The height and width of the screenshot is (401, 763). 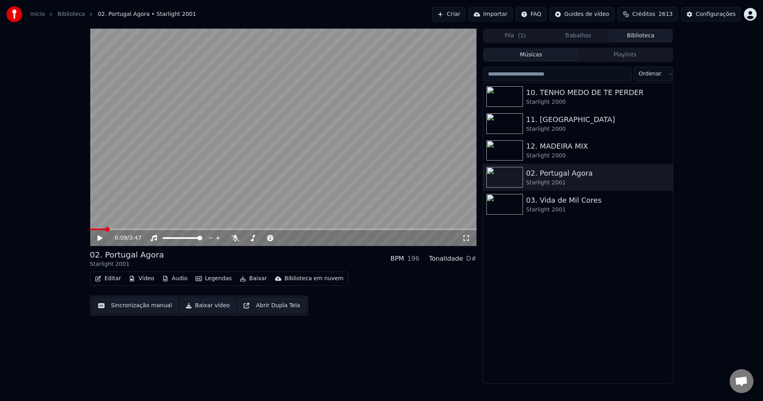 What do you see at coordinates (598, 93) in the screenshot?
I see `div: 10. TENHO MEDO DE TE PERDER` at bounding box center [598, 93].